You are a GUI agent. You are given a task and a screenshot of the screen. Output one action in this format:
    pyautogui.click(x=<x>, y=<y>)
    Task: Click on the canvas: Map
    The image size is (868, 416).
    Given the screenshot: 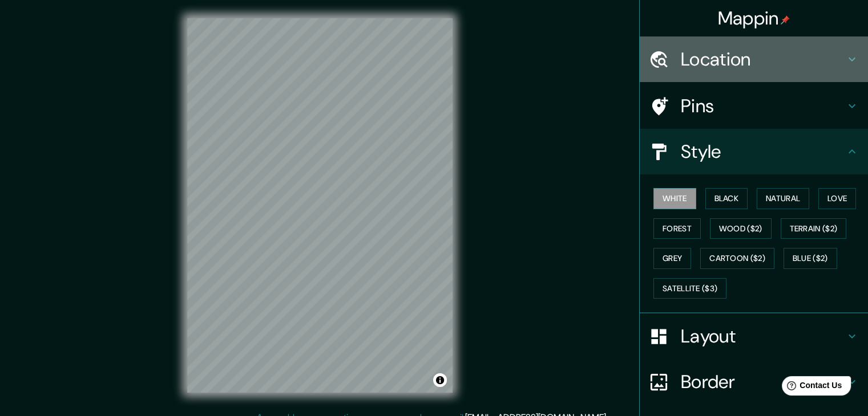 What is the action you would take?
    pyautogui.click(x=319, y=205)
    